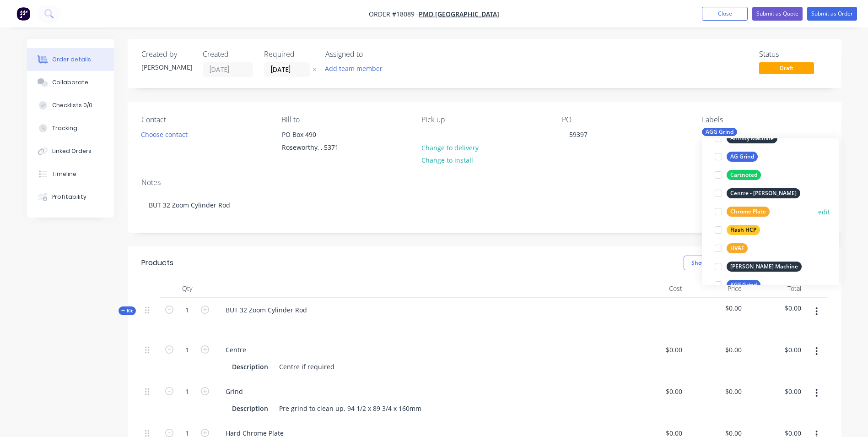 The width and height of the screenshot is (868, 437). What do you see at coordinates (777, 14) in the screenshot?
I see `button: Submit as Quote` at bounding box center [777, 14].